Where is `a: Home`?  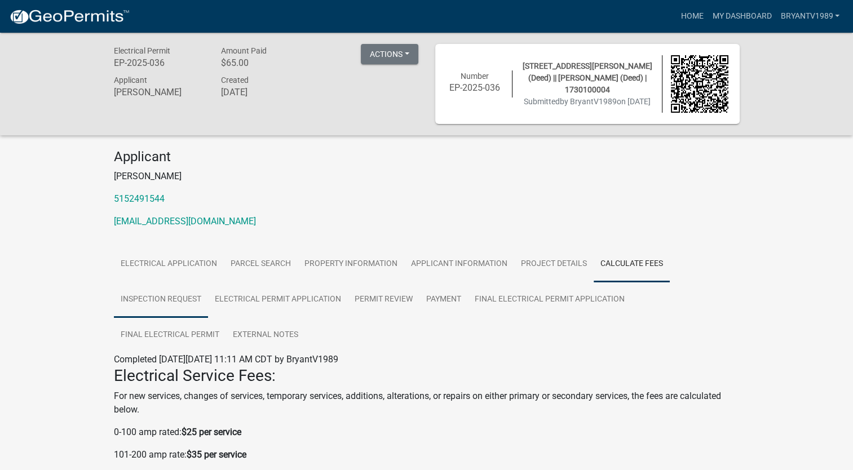
a: Home is located at coordinates (692, 16).